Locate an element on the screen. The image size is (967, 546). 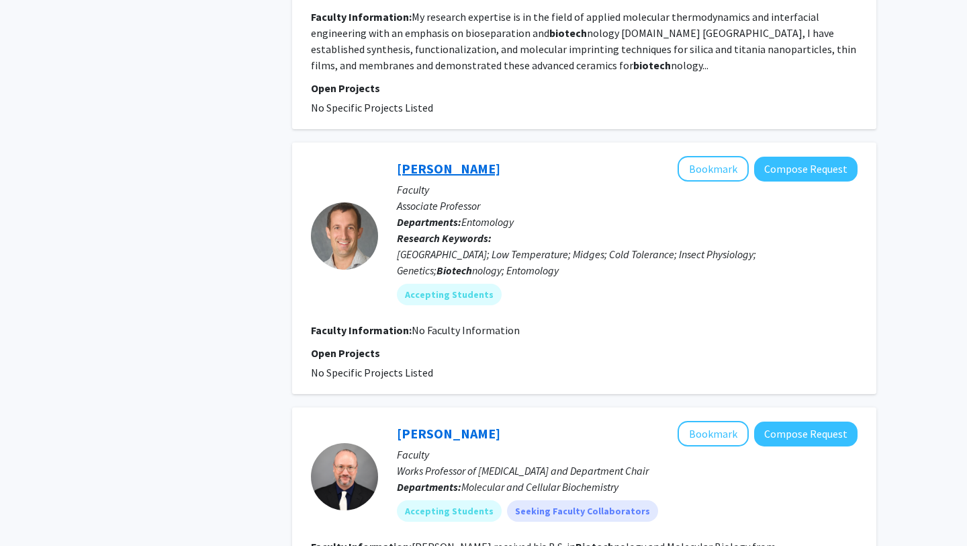
span: Molecular and Cellular Biochemistry is located at coordinates (540, 486).